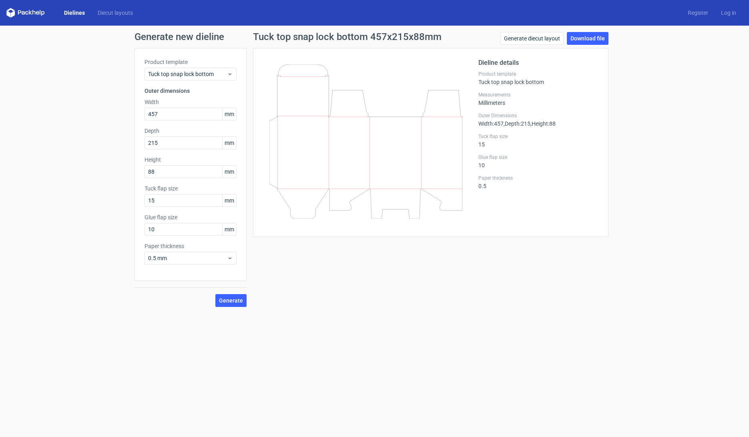  Describe the element at coordinates (729, 13) in the screenshot. I see `a: Log in` at that location.